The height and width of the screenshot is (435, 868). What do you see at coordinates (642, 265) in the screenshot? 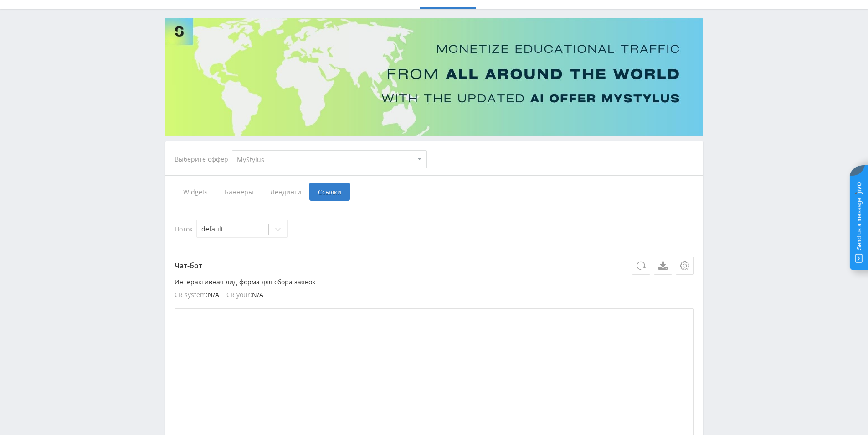
I see `button: Обновить` at bounding box center [642, 265].